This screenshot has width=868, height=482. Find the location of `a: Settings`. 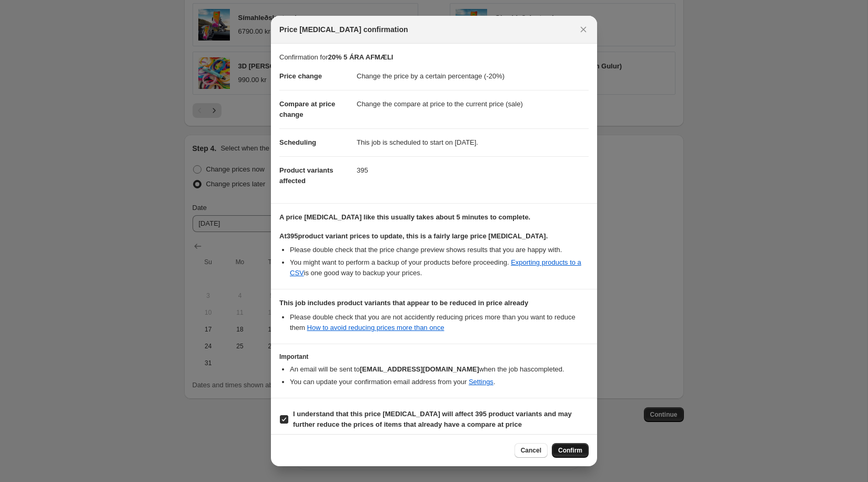

a: Settings is located at coordinates (481, 382).